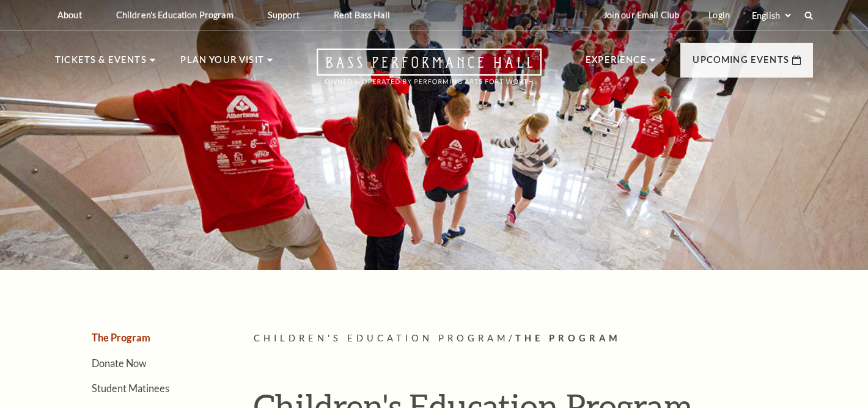 The width and height of the screenshot is (868, 408). Describe the element at coordinates (617, 63) in the screenshot. I see `p: Experience` at that location.